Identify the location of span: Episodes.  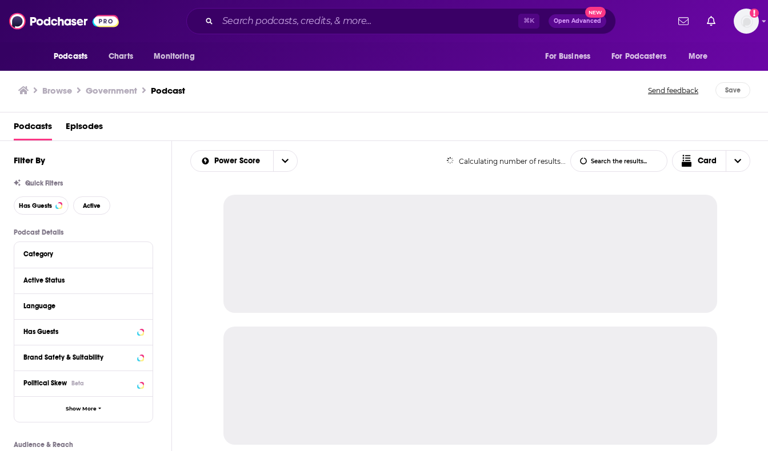
(84, 128).